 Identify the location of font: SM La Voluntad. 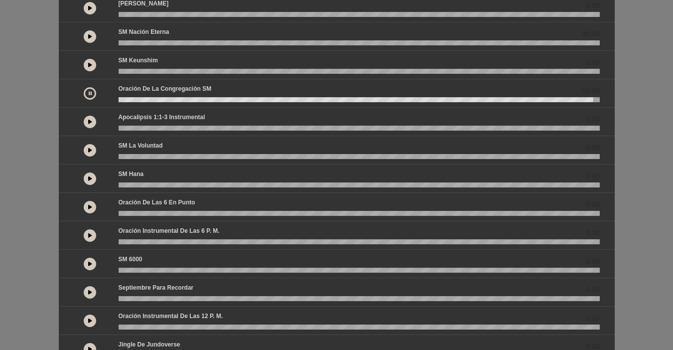
(140, 145).